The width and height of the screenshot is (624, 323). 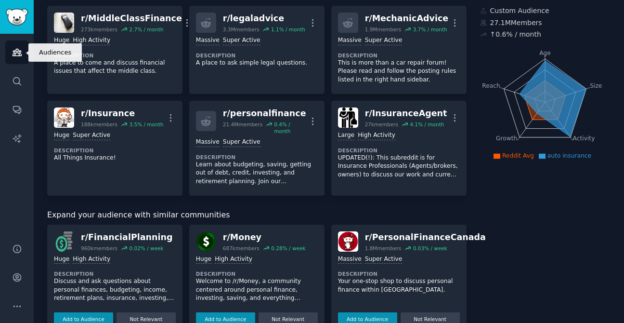 What do you see at coordinates (17, 17) in the screenshot?
I see `img: GummySearch logo` at bounding box center [17, 17].